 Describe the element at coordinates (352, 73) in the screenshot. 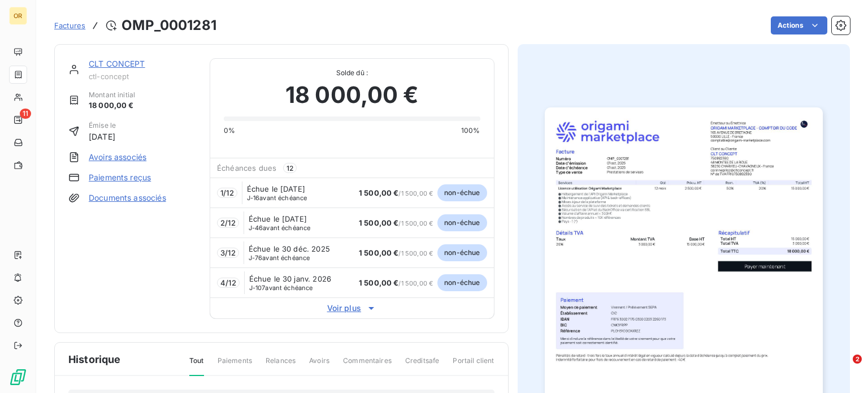

I see `span: Solde dû :` at that location.